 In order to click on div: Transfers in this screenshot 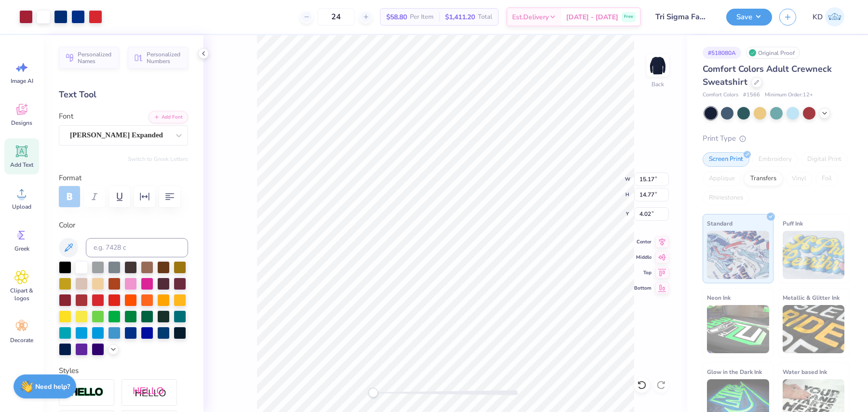, I will do `click(763, 178)`.